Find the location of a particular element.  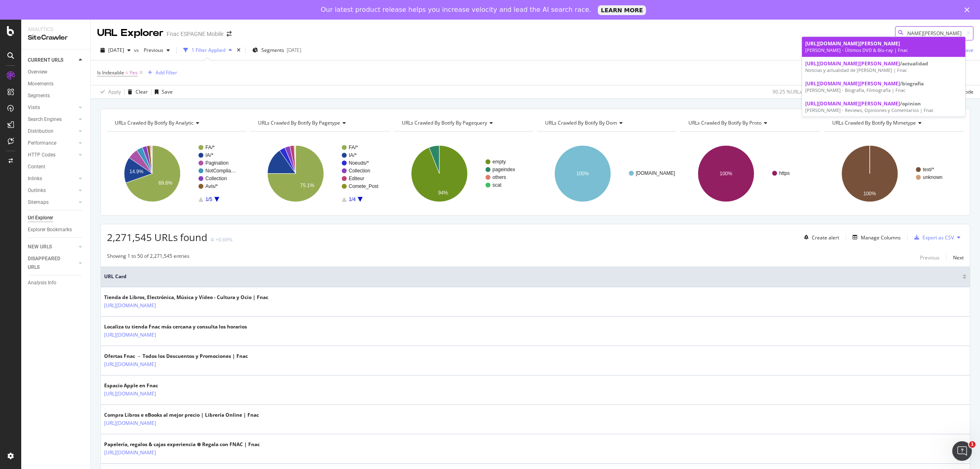

div: Clear is located at coordinates (142, 91).